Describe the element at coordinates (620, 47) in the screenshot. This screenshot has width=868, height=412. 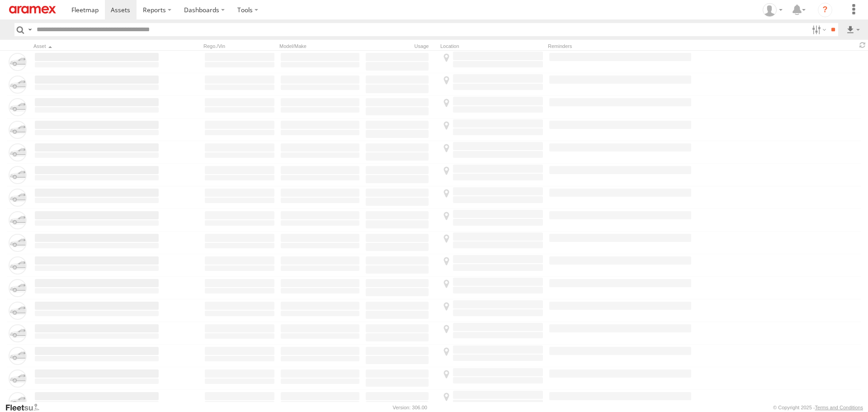
I see `div: Reminders` at that location.